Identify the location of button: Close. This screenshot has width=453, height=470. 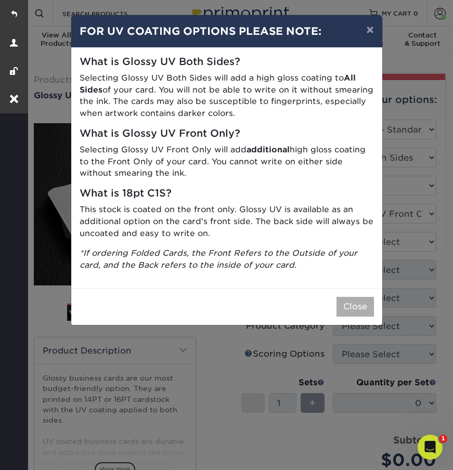
(355, 307).